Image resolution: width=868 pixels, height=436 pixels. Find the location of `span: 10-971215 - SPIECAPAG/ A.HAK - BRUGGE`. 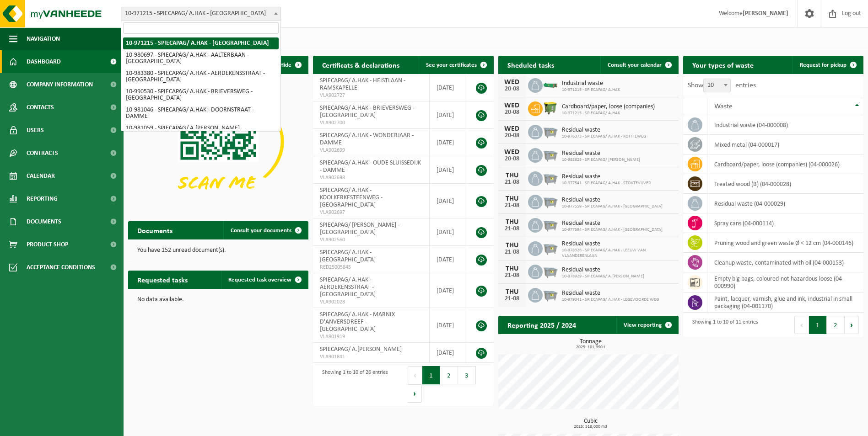

span: 10-971215 - SPIECAPAG/ A.HAK - BRUGGE is located at coordinates (201, 14).